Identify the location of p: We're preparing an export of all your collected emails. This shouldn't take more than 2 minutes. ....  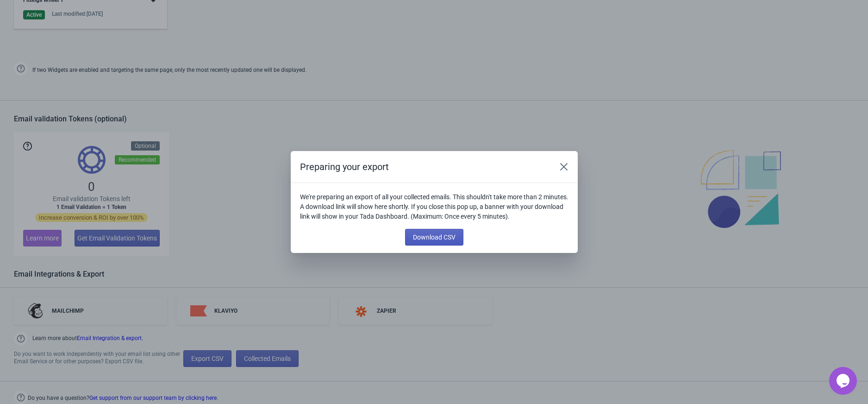
(434, 207).